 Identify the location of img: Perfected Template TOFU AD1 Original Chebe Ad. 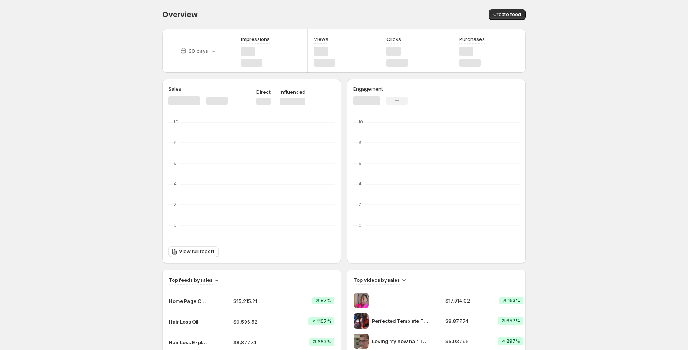
(361, 320).